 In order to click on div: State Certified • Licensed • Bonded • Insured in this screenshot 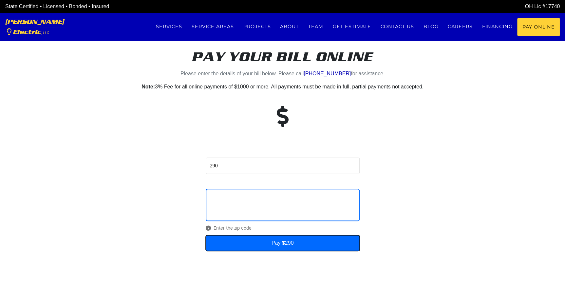, I will do `click(144, 7)`.